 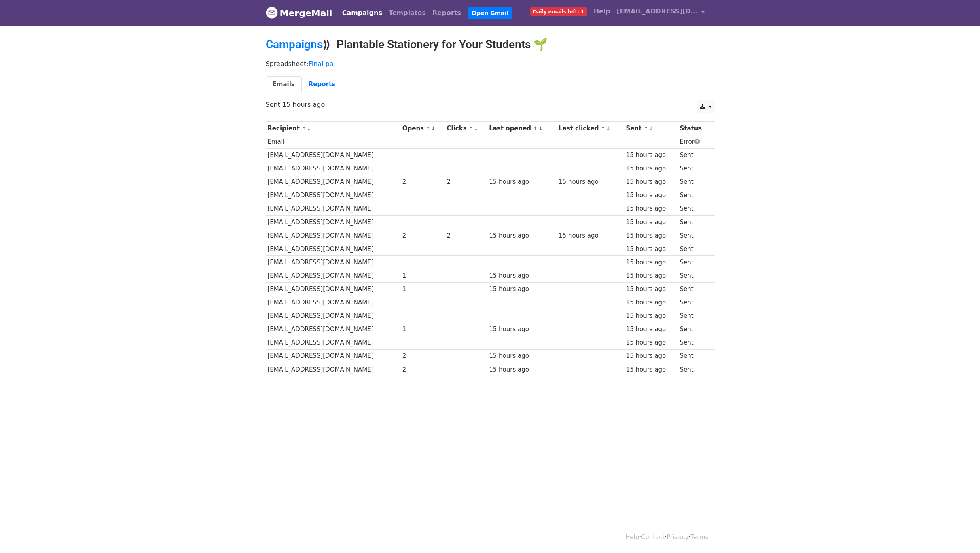 What do you see at coordinates (653, 537) in the screenshot?
I see `a: Contact` at bounding box center [653, 537].